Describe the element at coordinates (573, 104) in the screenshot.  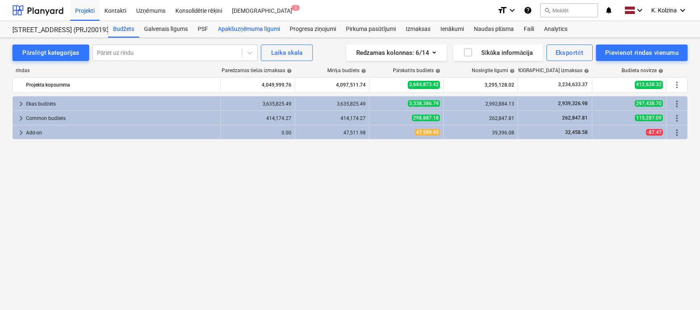
I see `span: 2,939,326.98` at that location.